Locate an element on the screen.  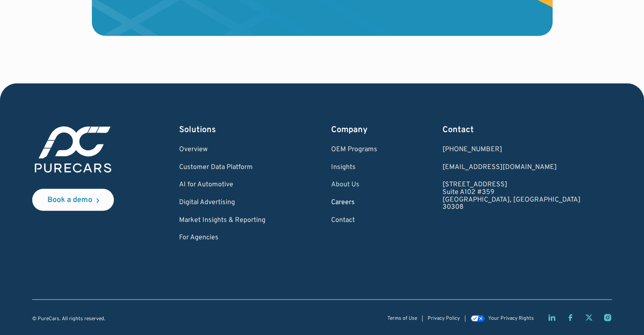
a: Your Privacy Rights is located at coordinates (502, 319).